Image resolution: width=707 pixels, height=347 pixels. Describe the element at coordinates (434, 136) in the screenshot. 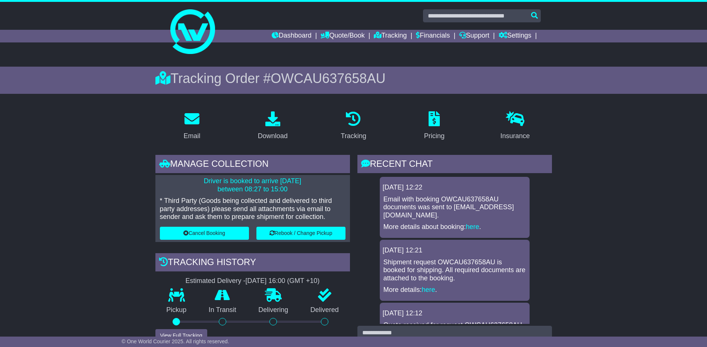

I see `div: Pricing` at that location.